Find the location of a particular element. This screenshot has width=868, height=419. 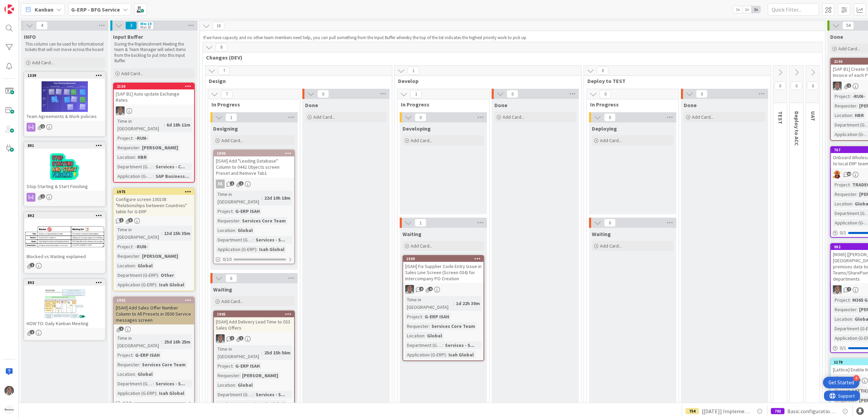

span: In Progress is located at coordinates (251, 104).